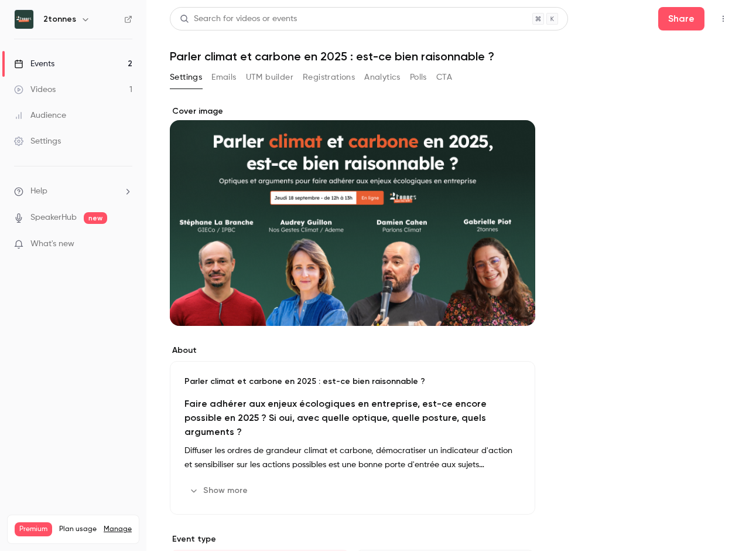 The image size is (756, 551). Describe the element at coordinates (186, 77) in the screenshot. I see `button: Settings` at that location.